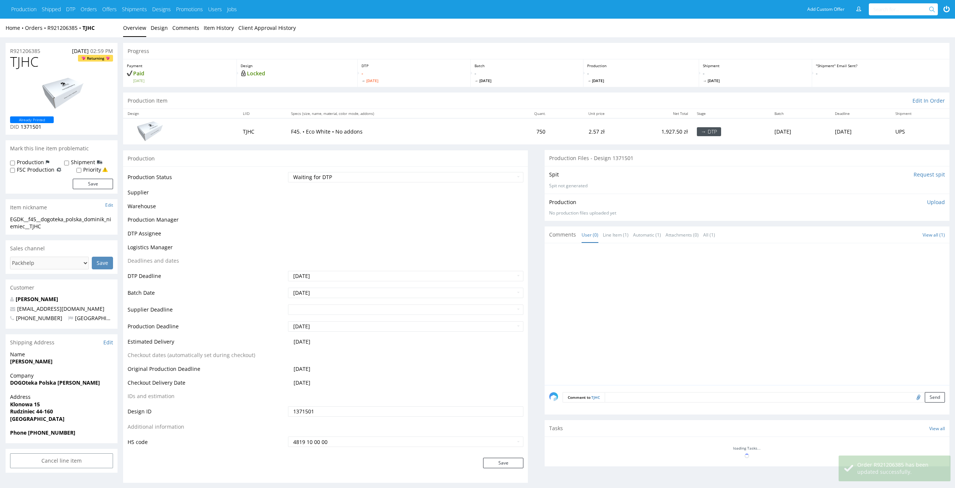 This screenshot has height=488, width=955. Describe the element at coordinates (929, 175) in the screenshot. I see `input: Request spit` at that location.